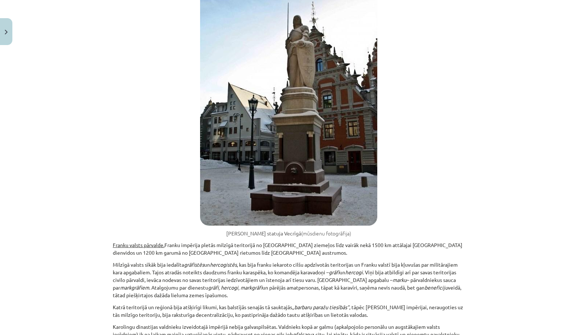  Describe the element at coordinates (139, 245) in the screenshot. I see `u: Franku valsts pārvalde.` at that location.